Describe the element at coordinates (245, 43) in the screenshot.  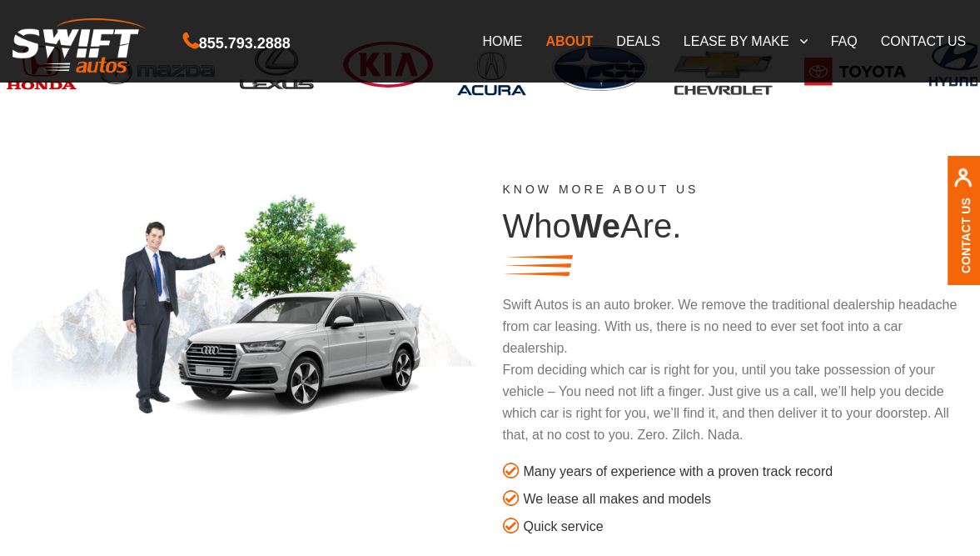
I see `span: 855.793.2888` at that location.